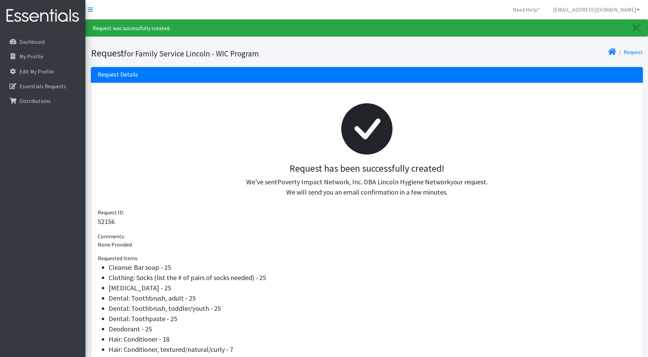 This screenshot has height=357, width=648. I want to click on p: We've sent your request. We will send you an email confirmation in a few minutes., so click(367, 187).